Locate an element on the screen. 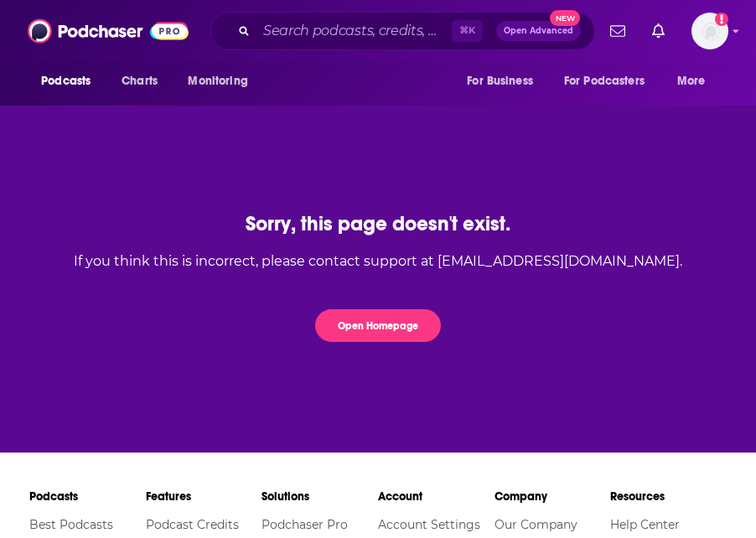  a: Our Company is located at coordinates (536, 524).